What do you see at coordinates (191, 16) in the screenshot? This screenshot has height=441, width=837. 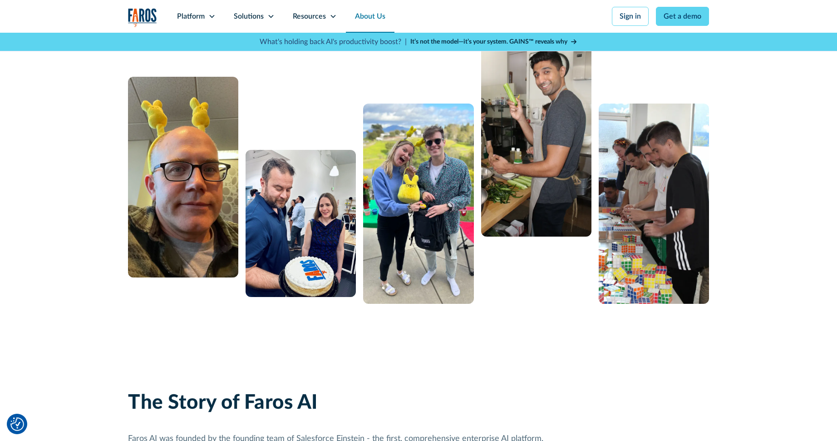 I see `div: Platform` at bounding box center [191, 16].